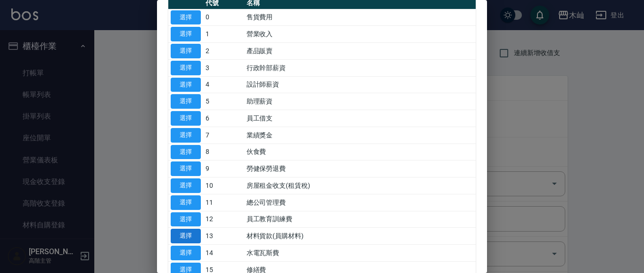  Describe the element at coordinates (360, 102) in the screenshot. I see `td: 助理薪資` at that location.